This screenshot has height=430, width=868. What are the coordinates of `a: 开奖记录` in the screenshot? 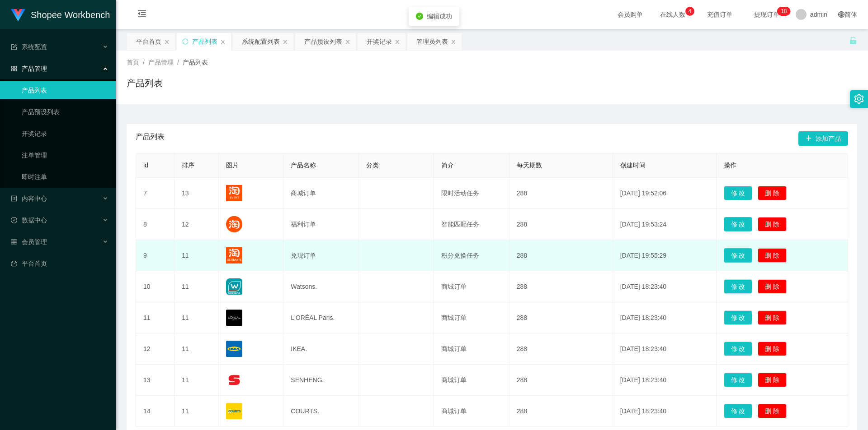 It's located at (65, 134).